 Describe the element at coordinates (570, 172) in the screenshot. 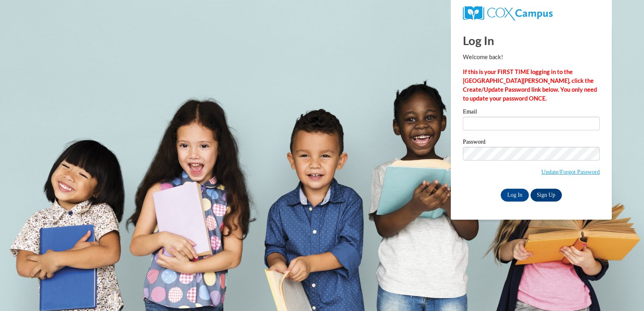

I see `a: Update/Forgot Password` at that location.